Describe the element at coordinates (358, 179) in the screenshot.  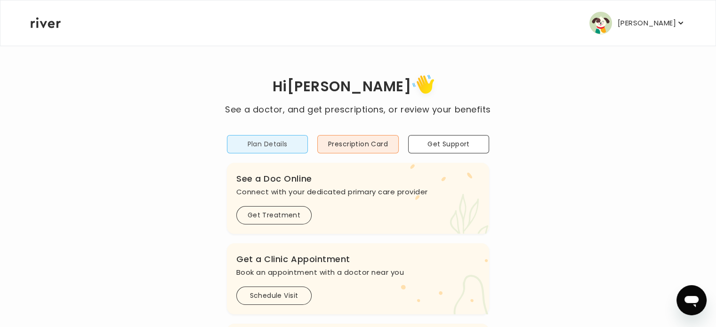
I see `h3: See a Doc Online` at that location.